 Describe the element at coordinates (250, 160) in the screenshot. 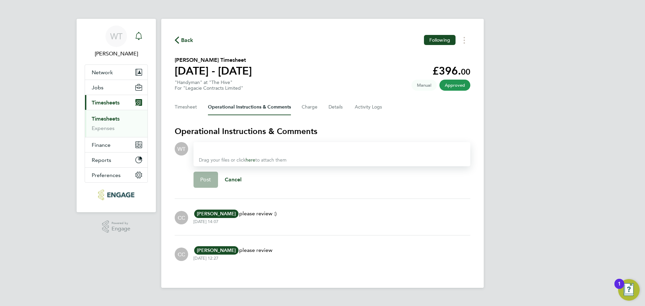

I see `a: here` at that location.